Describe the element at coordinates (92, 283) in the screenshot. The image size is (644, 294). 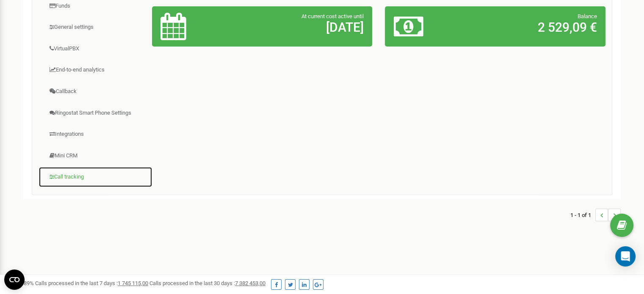
I see `span: Calls processed in the last 7 days :` at that location.